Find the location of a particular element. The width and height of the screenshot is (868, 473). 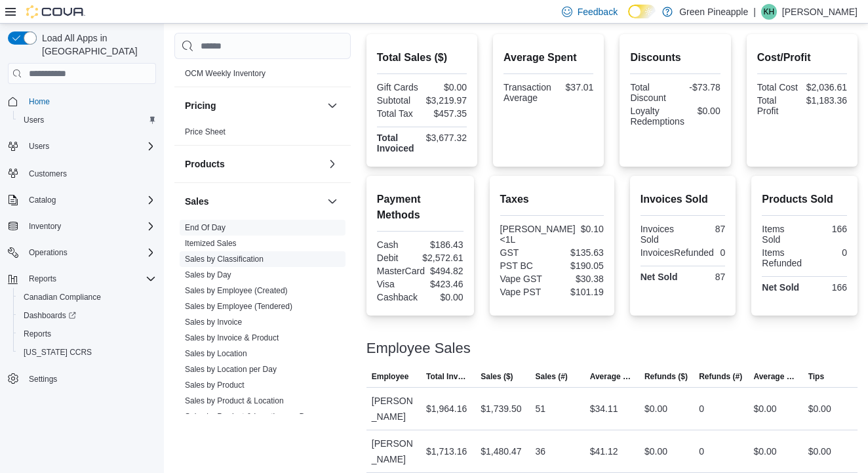

a: Sales by Product & Location is located at coordinates (234, 400).